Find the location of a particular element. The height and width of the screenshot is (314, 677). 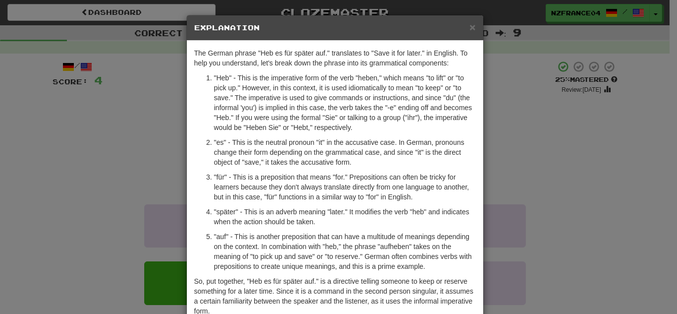

p: The German phrase "Heb es für später auf." translates to "Save it for later." in English. To help... is located at coordinates (335, 58).